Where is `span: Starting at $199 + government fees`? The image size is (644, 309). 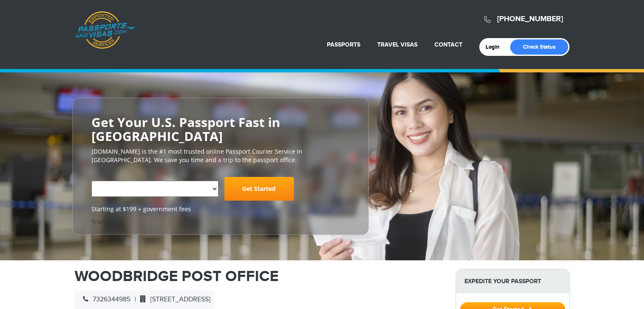
span: Starting at $199 + government fees is located at coordinates (220, 209).